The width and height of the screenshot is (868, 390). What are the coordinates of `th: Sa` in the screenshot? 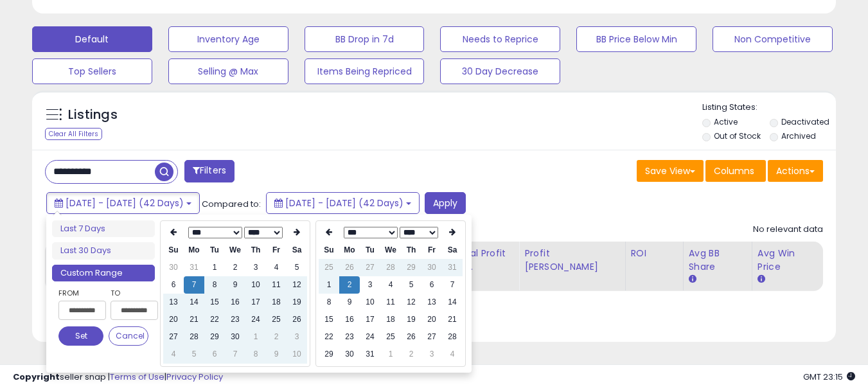 It's located at (297, 250).